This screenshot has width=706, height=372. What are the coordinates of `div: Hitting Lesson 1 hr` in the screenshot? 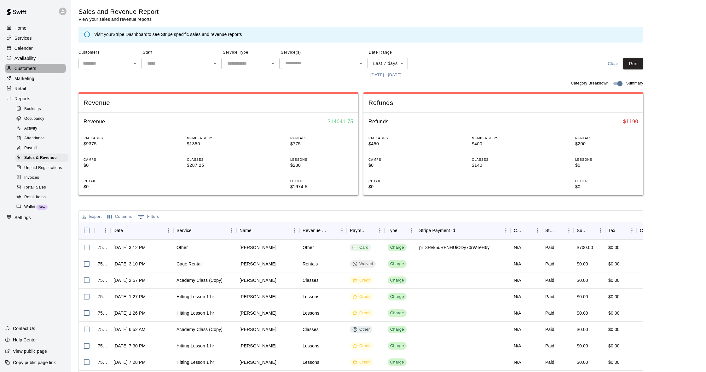 It's located at (195, 297).